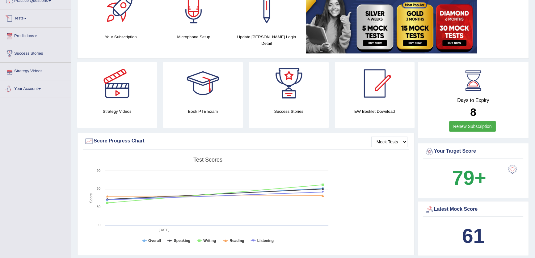 This screenshot has height=258, width=535. I want to click on tspan: Reading, so click(237, 241).